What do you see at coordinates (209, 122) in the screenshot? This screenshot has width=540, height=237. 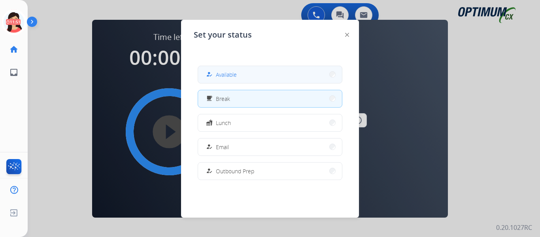 I see `mat-icon: fastfood` at bounding box center [209, 122].